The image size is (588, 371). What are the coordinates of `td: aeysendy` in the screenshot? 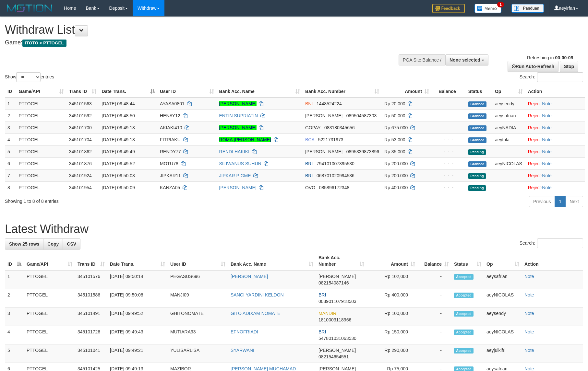 It's located at (502, 317).